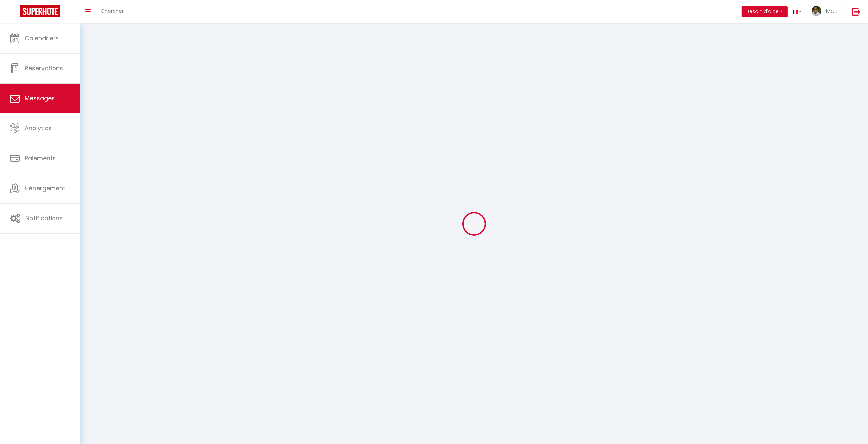 This screenshot has height=444, width=868. What do you see at coordinates (856, 12) in the screenshot?
I see `img: logout` at bounding box center [856, 12].